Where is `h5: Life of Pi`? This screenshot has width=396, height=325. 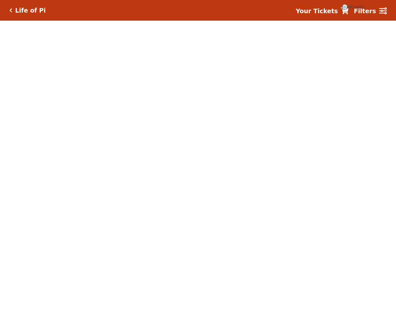
h5: Life of Pi is located at coordinates (30, 10).